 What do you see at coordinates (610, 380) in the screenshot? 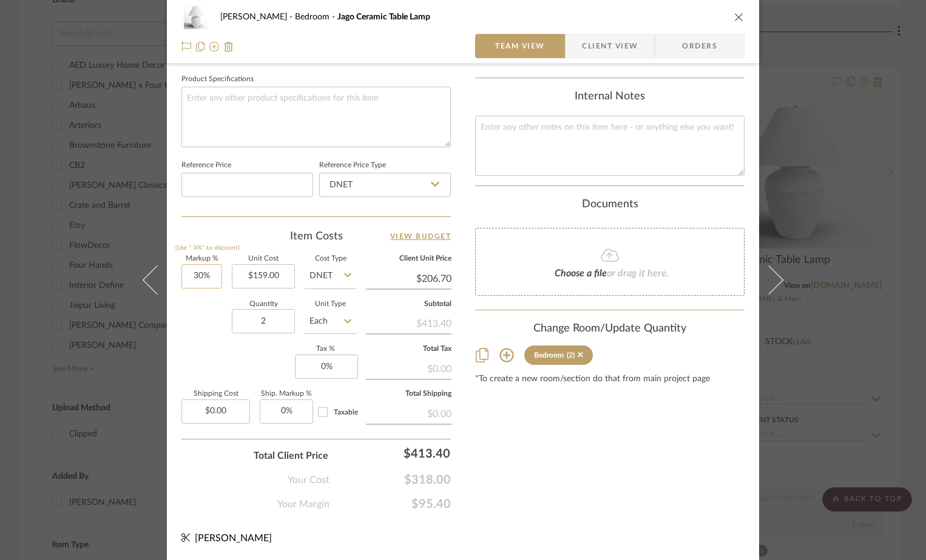
I see `div: *To create a new room/section do that from main project page` at bounding box center [610, 380].